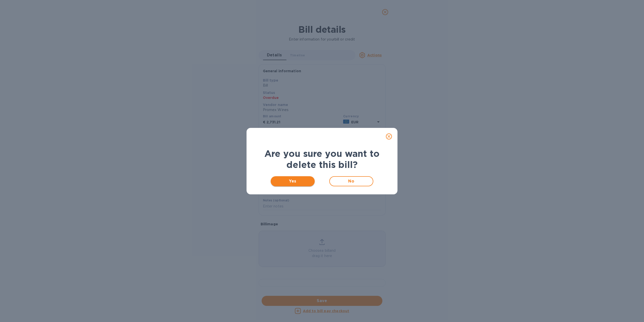 The height and width of the screenshot is (322, 644). What do you see at coordinates (292, 181) in the screenshot?
I see `button: Yes` at bounding box center [292, 181].